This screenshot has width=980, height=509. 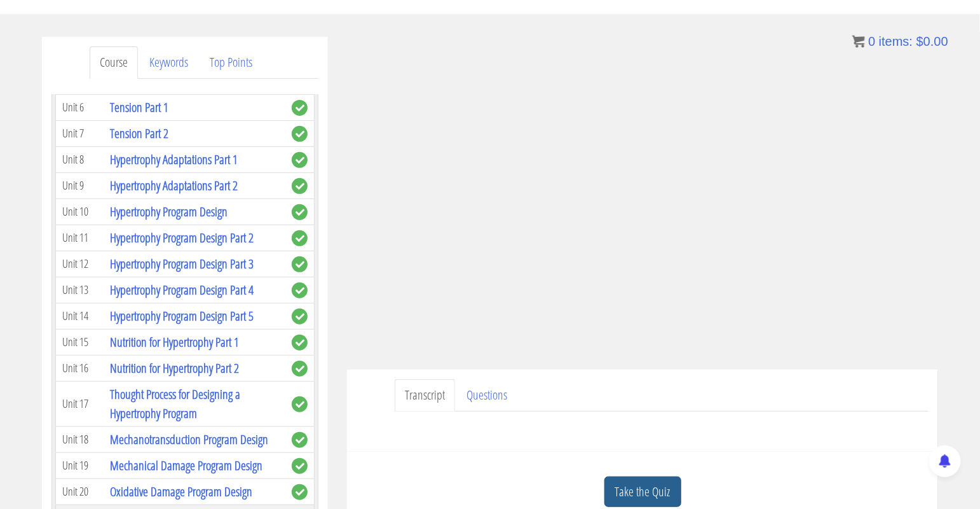 What do you see at coordinates (139, 133) in the screenshot?
I see `a: Tension Part 2` at bounding box center [139, 133].